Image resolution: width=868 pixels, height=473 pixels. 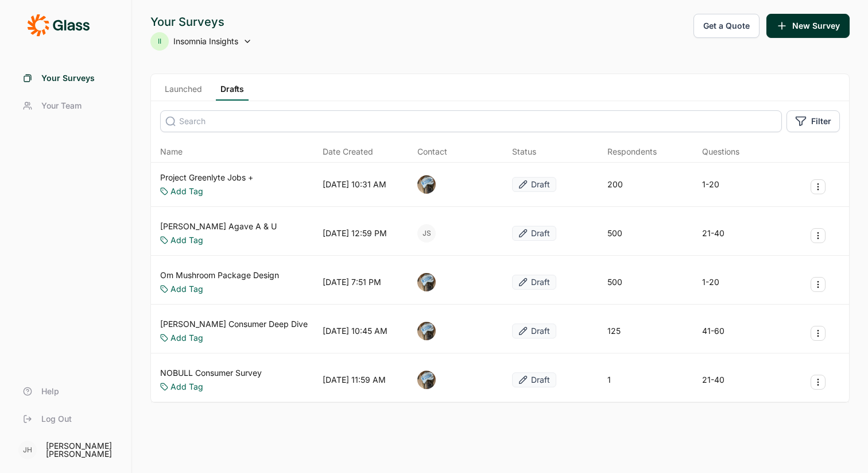 I want to click on a: Om Mushroom Package Design, so click(x=219, y=275).